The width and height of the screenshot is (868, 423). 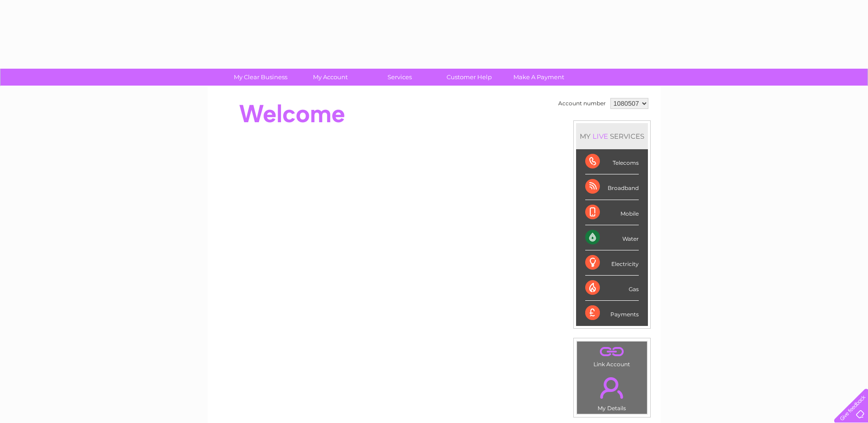 What do you see at coordinates (612, 136) in the screenshot?
I see `div: MY SERVICES` at bounding box center [612, 136].